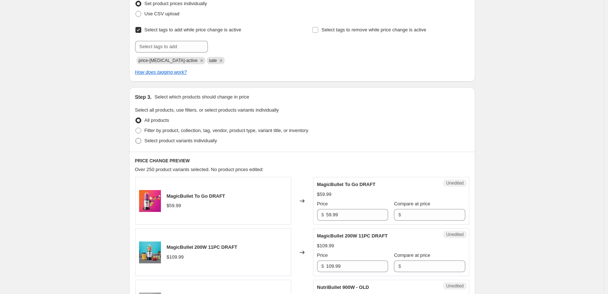  What do you see at coordinates (144, 97) in the screenshot?
I see `h2: Step 3.` at bounding box center [144, 97].